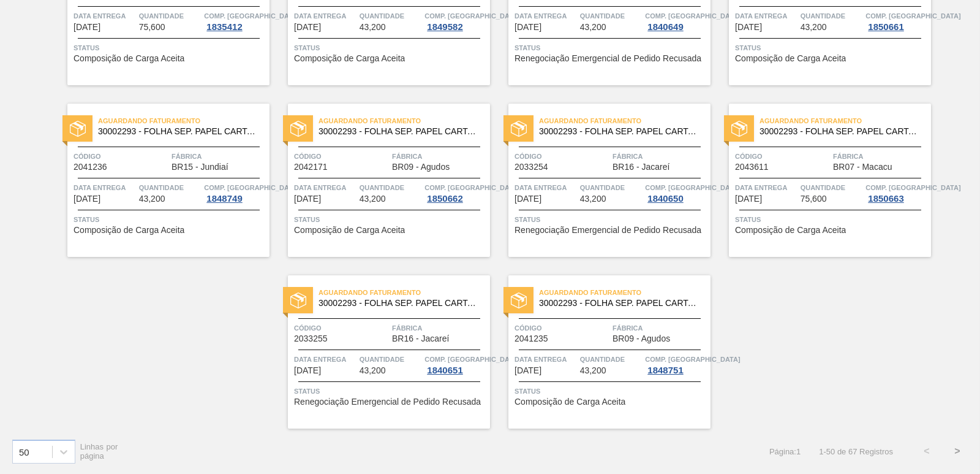 This screenshot has height=474, width=980. What do you see at coordinates (311, 338) in the screenshot?
I see `span: 2033255` at bounding box center [311, 338].